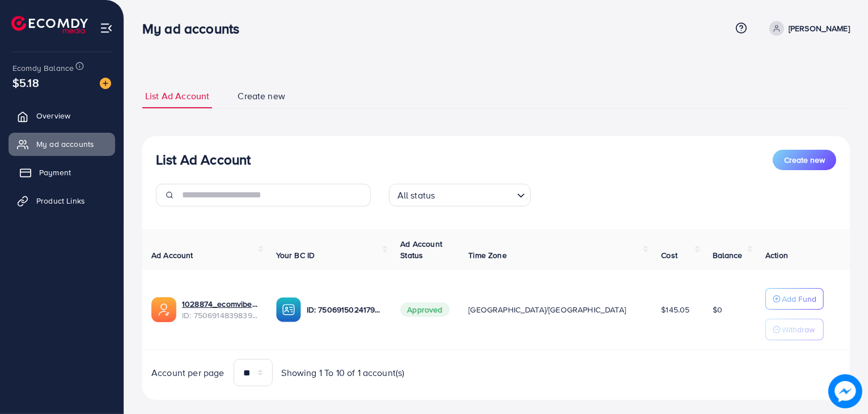 This screenshot has width=868, height=414. Describe the element at coordinates (53, 116) in the screenshot. I see `span: Overview` at that location.